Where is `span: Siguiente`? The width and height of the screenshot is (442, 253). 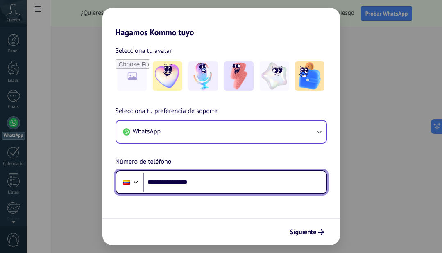
span: Siguiente is located at coordinates (303, 232).